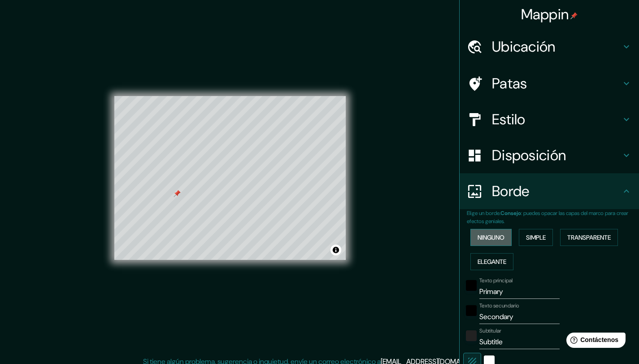 The image size is (639, 364). I want to click on font: Simple, so click(536, 237).